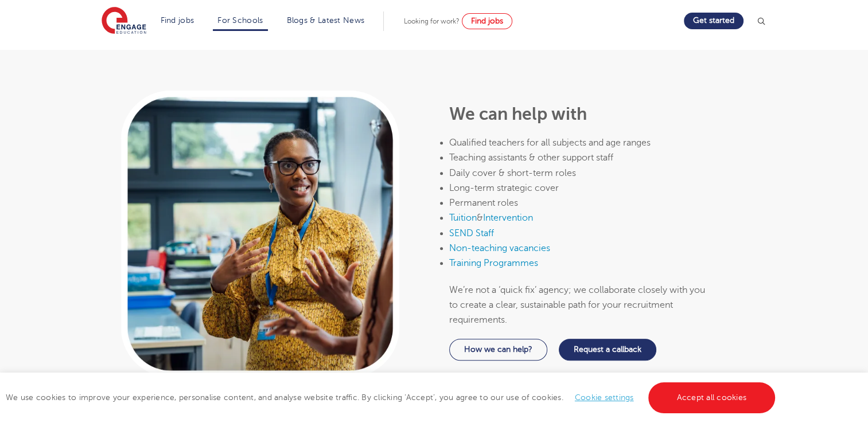 This screenshot has height=423, width=868. What do you see at coordinates (463, 218) in the screenshot?
I see `a: Tuition` at bounding box center [463, 218].